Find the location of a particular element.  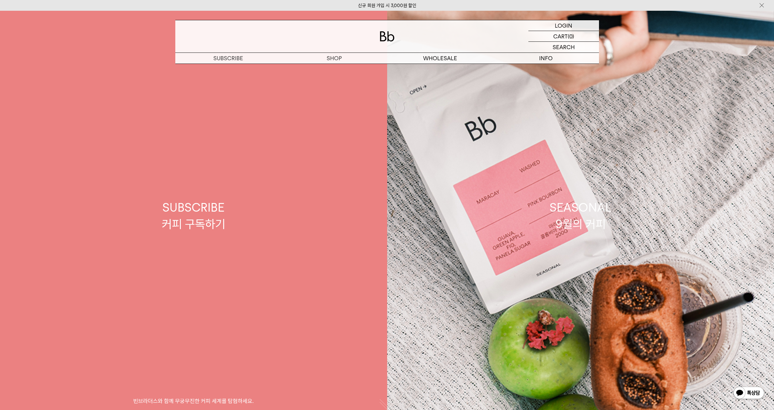

p: CART is located at coordinates (560, 36).